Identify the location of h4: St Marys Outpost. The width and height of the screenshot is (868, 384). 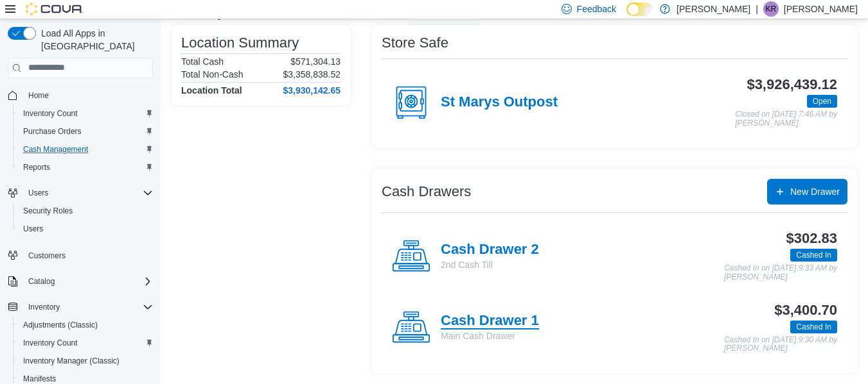
(499, 103).